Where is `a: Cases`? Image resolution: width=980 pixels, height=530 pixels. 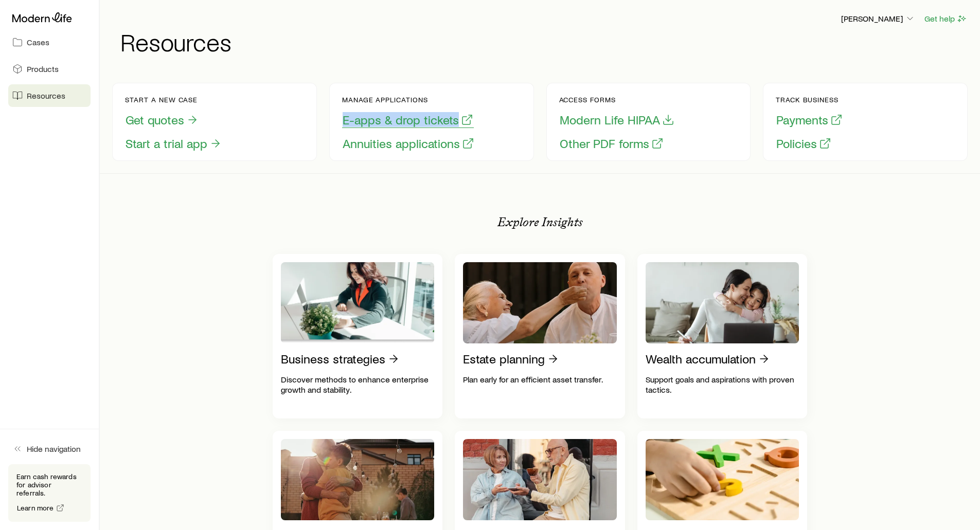 a: Cases is located at coordinates (49, 42).